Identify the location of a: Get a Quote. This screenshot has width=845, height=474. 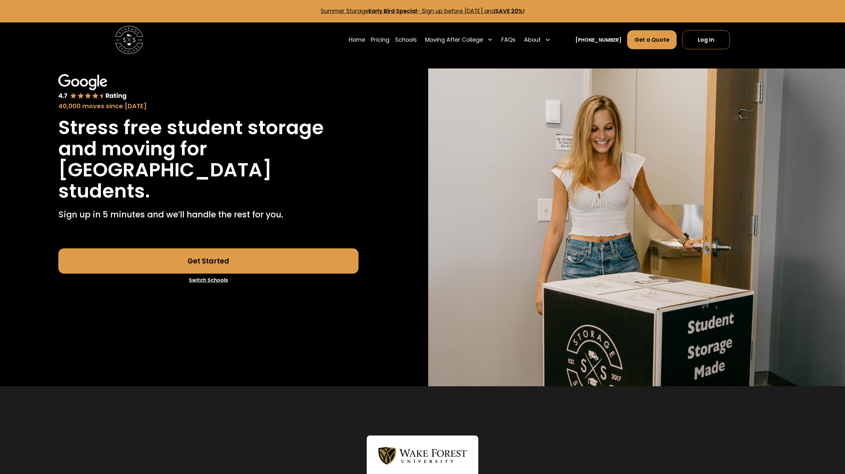
(652, 40).